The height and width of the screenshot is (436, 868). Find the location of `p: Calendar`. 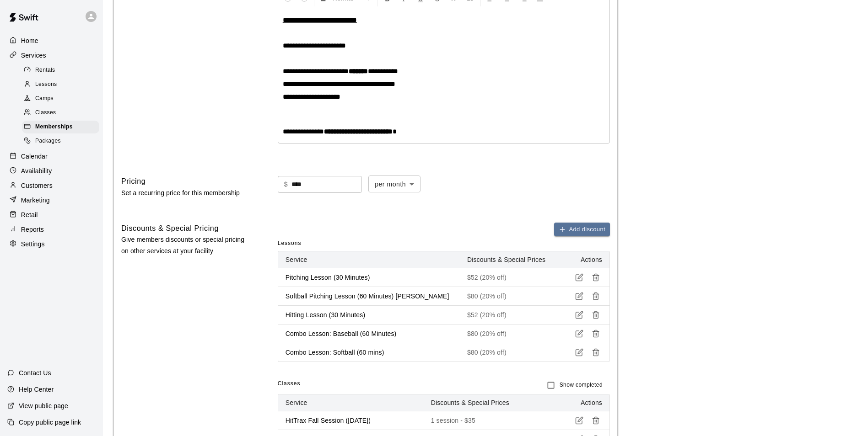

p: Calendar is located at coordinates (34, 156).